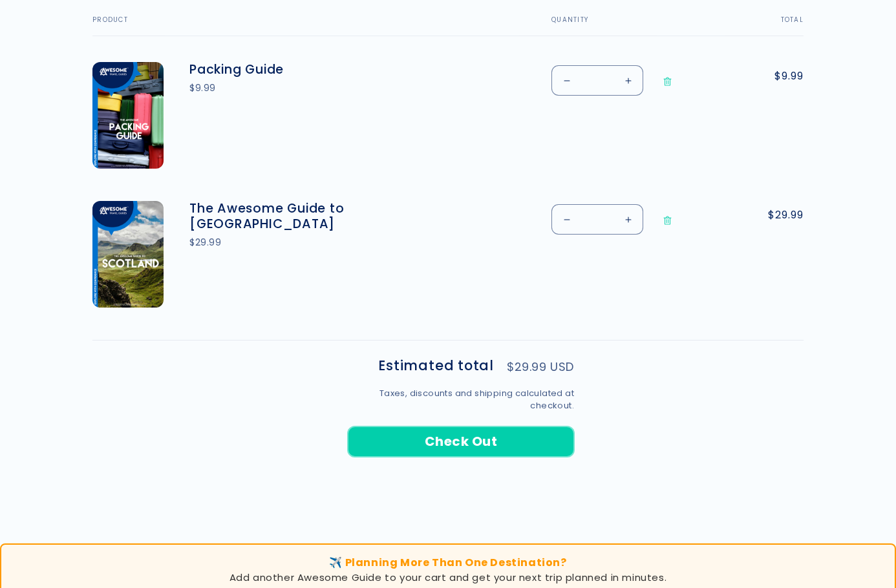 Image resolution: width=896 pixels, height=588 pixels. I want to click on span: $9.99, so click(777, 77).